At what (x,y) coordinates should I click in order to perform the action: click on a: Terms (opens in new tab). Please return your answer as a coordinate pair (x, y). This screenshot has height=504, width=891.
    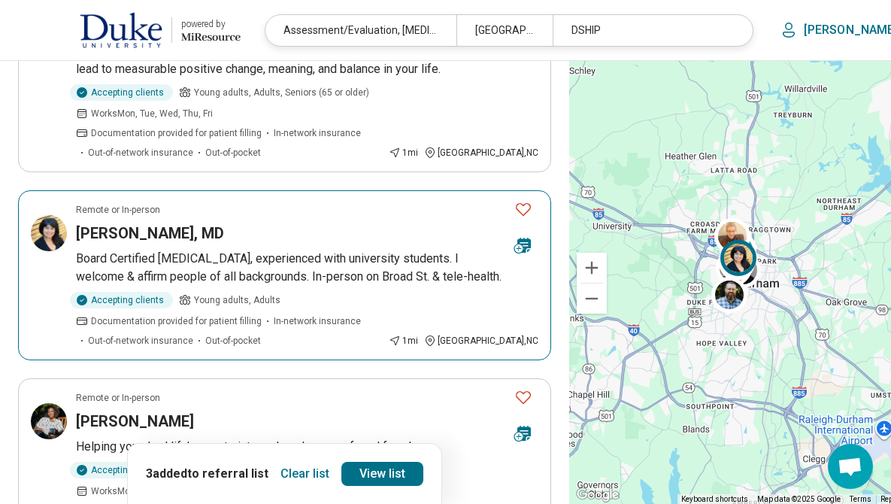
    Looking at the image, I should click on (860, 498).